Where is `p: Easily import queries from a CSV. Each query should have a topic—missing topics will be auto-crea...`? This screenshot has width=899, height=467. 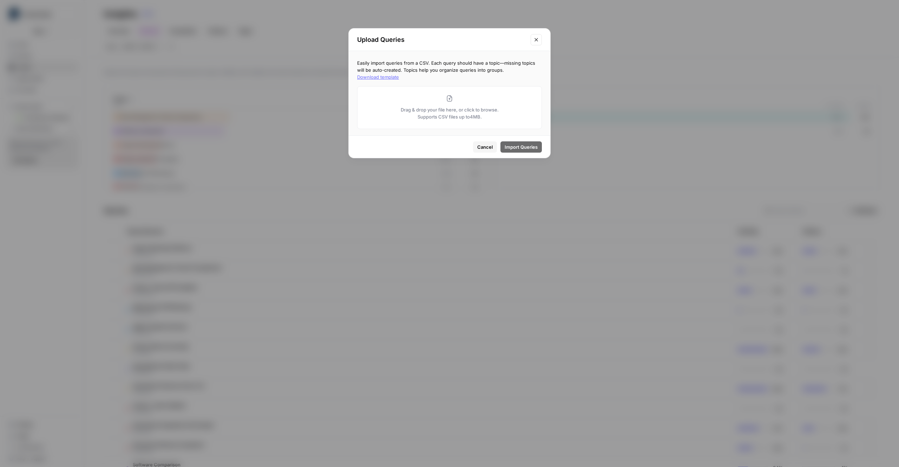 p: Easily import queries from a CSV. Each query should have a topic—missing topics will be auto-crea... is located at coordinates (450, 70).